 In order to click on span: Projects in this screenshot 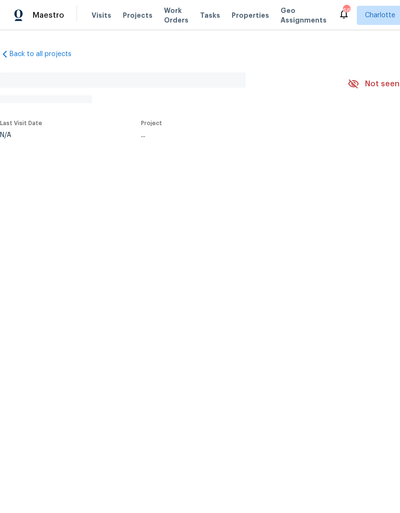, I will do `click(138, 15)`.